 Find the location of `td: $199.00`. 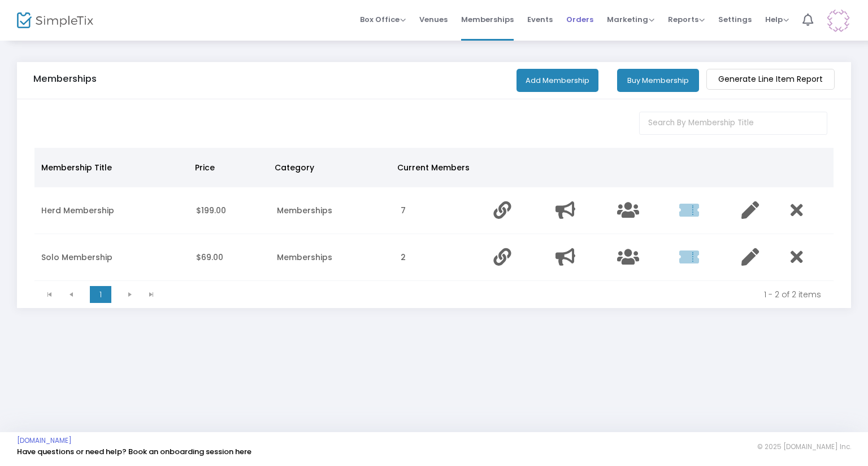

td: $199.00 is located at coordinates (229, 211).